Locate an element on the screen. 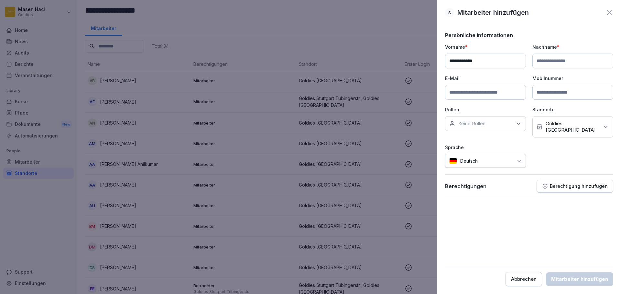 The height and width of the screenshot is (294, 621). button: Abbrechen is located at coordinates (523, 280).